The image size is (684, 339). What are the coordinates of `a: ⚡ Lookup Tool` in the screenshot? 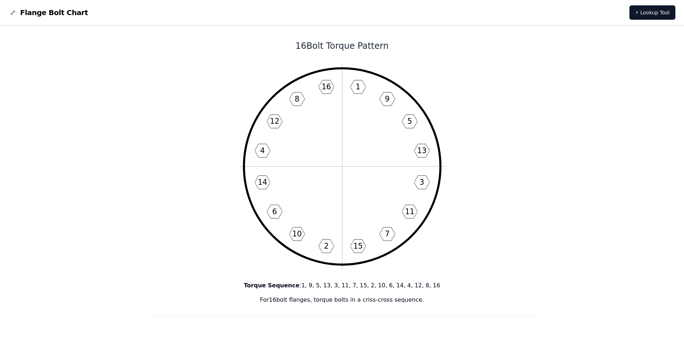 It's located at (652, 13).